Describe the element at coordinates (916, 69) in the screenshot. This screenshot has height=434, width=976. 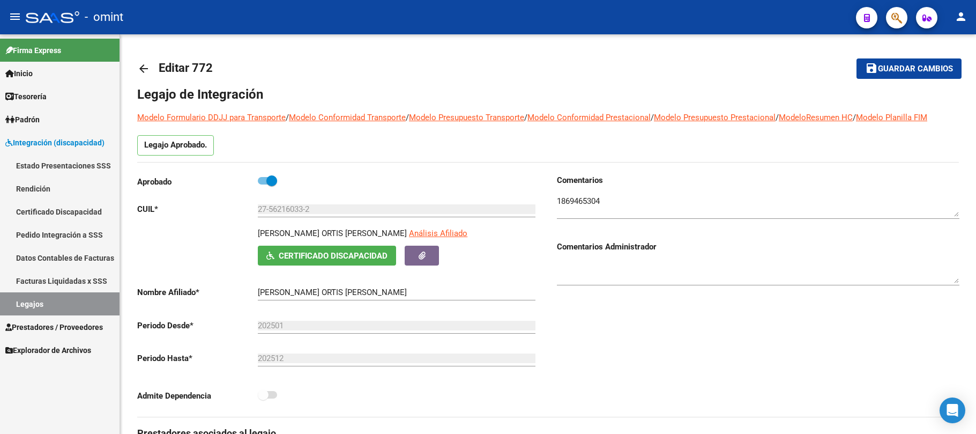
I see `span: Guardar cambios` at that location.